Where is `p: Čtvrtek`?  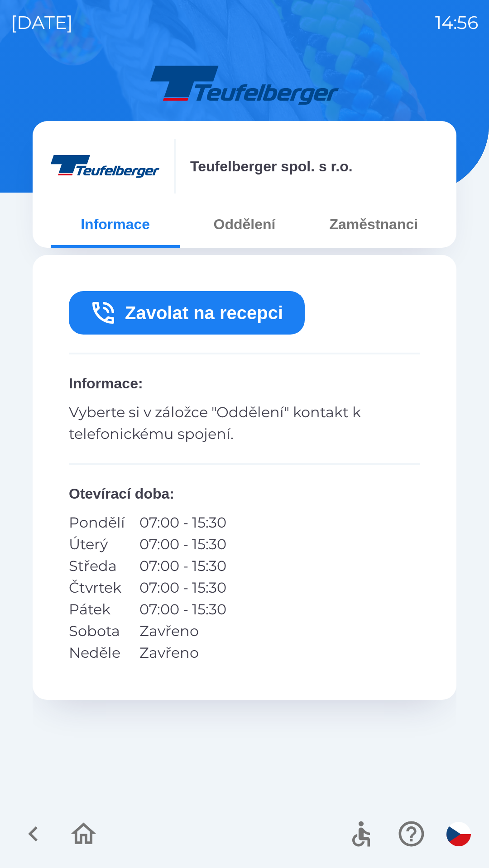 p: Čtvrtek is located at coordinates (97, 588).